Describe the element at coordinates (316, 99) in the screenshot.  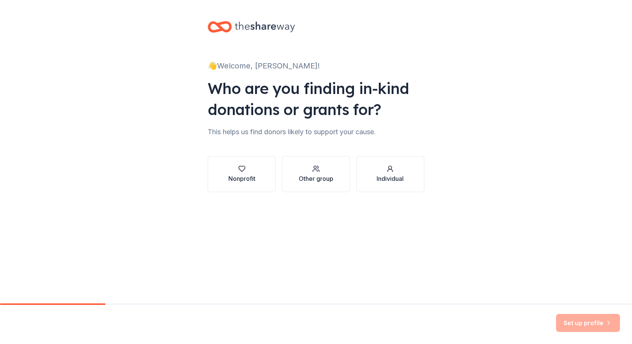
I see `div: Who are you finding in-kind donations or grants for?` at that location.